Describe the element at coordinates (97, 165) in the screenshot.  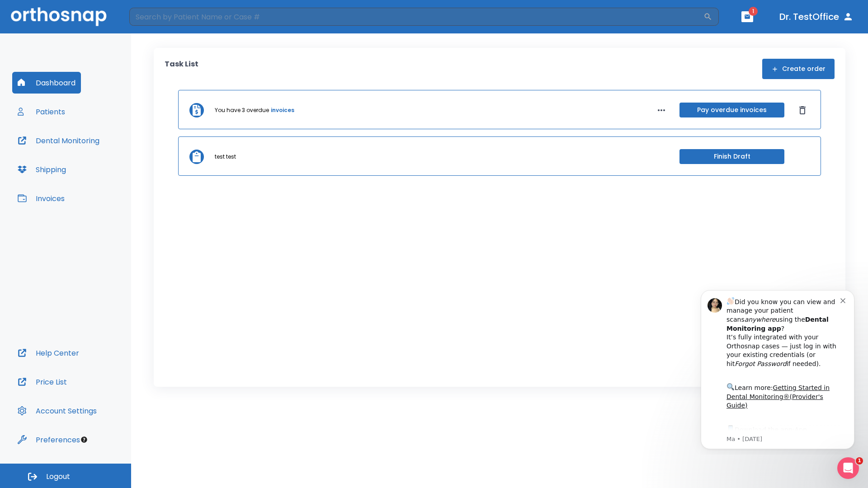
I see `div: Download the app: | ​ Let us know if you need help getting started!` at that location.